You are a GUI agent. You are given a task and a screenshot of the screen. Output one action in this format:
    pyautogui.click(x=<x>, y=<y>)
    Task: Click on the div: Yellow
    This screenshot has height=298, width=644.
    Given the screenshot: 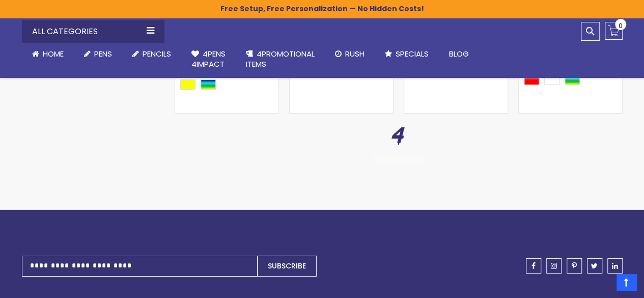 What is the action you would take?
    pyautogui.click(x=188, y=84)
    